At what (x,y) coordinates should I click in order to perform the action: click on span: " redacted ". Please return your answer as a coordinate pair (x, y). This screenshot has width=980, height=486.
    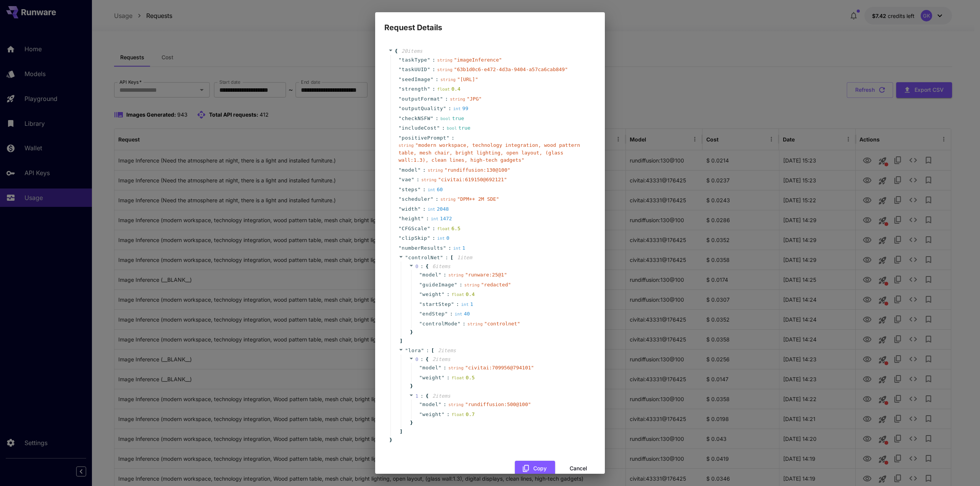
    Looking at the image, I should click on (496, 285).